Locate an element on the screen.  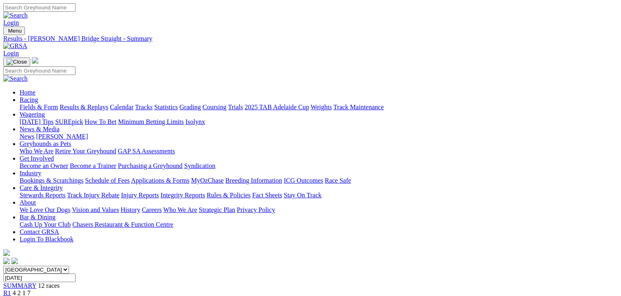
input: Select date is located at coordinates (39, 278).